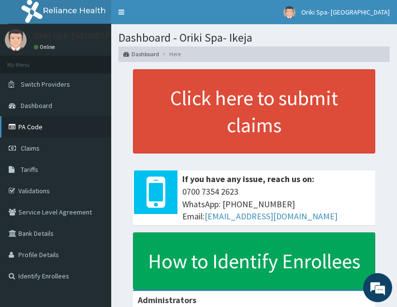  I want to click on b: Administrators, so click(167, 300).